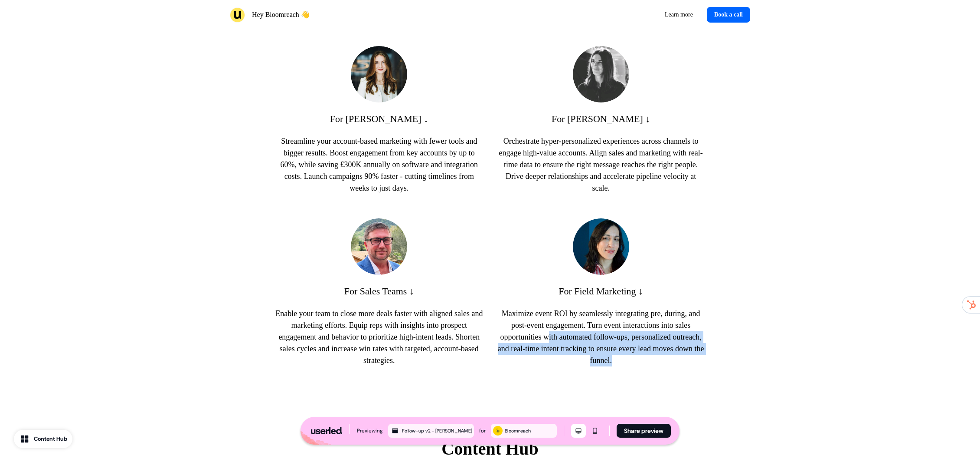  I want to click on button: Mobile mode, so click(595, 430).